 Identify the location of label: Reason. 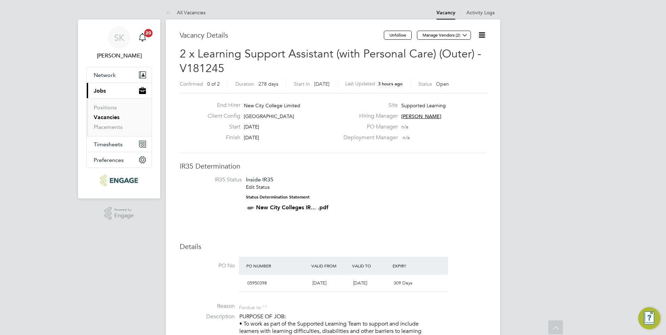
(207, 306).